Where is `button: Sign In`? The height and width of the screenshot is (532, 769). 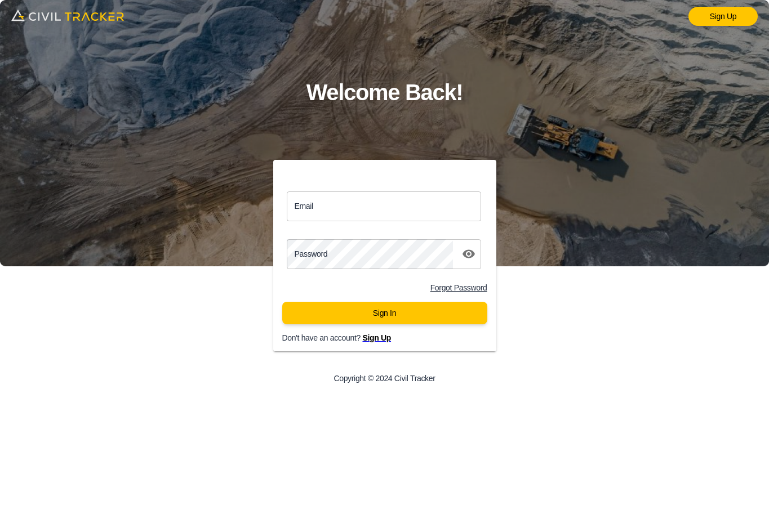
button: Sign In is located at coordinates (384, 313).